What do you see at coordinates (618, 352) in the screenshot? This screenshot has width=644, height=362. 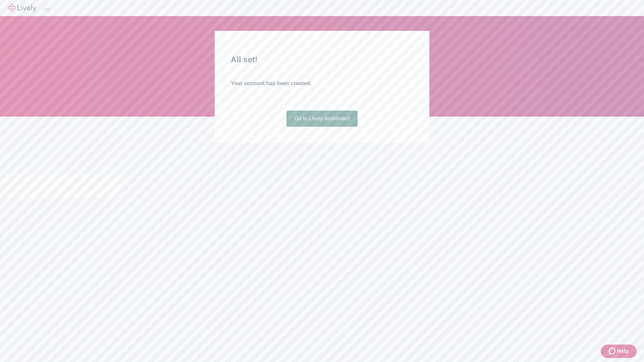 I see `button: Zendesk support iconHelp` at bounding box center [618, 352].